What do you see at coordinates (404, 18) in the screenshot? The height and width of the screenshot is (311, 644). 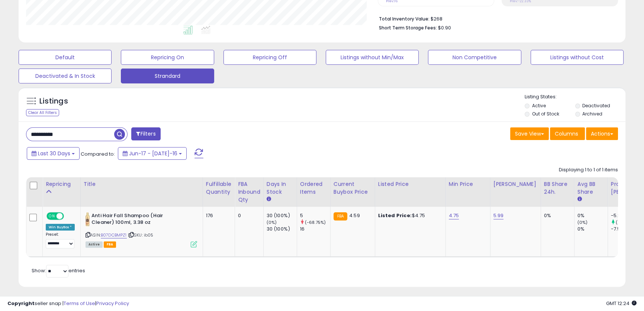 I see `b: Total Inventory Value:` at bounding box center [404, 18].